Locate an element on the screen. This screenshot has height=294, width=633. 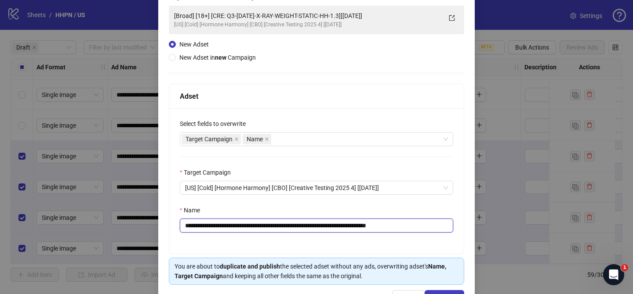
label: Target Campaign is located at coordinates (208, 173).